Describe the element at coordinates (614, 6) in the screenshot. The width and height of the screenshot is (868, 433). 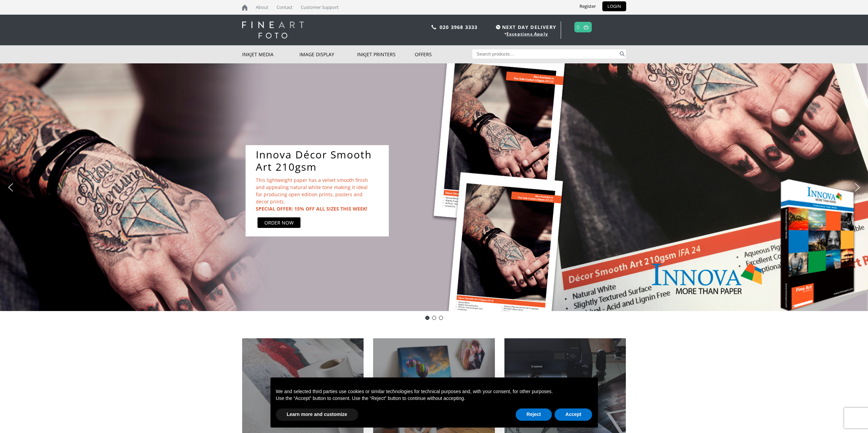
I see `a: LOGIN` at that location.